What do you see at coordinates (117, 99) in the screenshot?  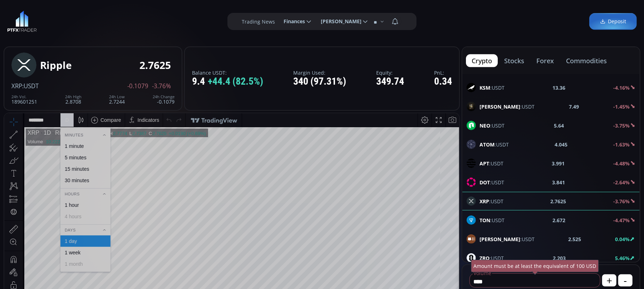 I see `div: 2.7244` at bounding box center [117, 99].